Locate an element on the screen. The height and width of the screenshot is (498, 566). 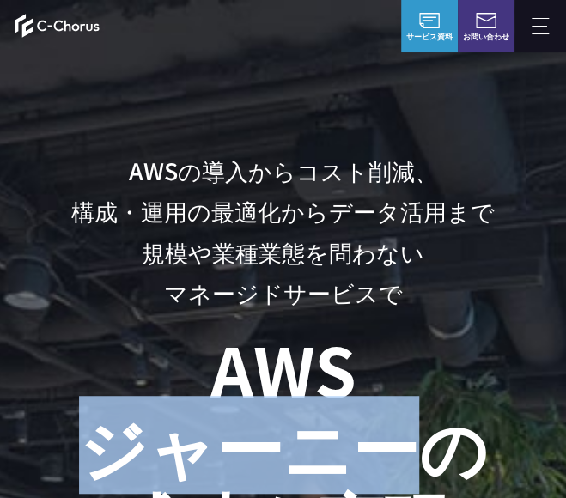
span: お問い合わせ is located at coordinates (486, 37).